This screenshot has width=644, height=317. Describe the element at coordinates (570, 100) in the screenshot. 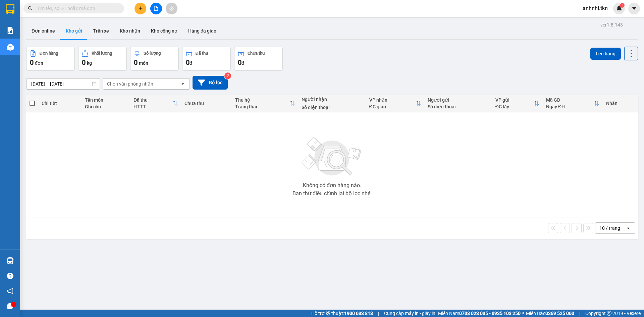

I see `div: Mã GD` at that location.